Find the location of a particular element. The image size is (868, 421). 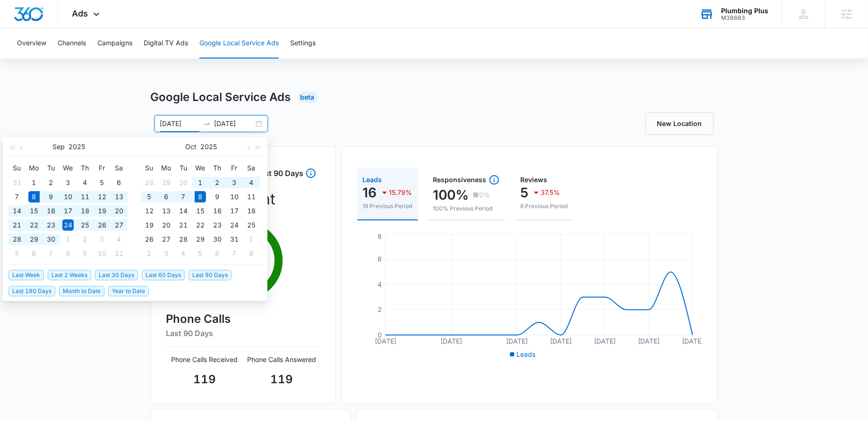

div: 27 is located at coordinates (119, 226).